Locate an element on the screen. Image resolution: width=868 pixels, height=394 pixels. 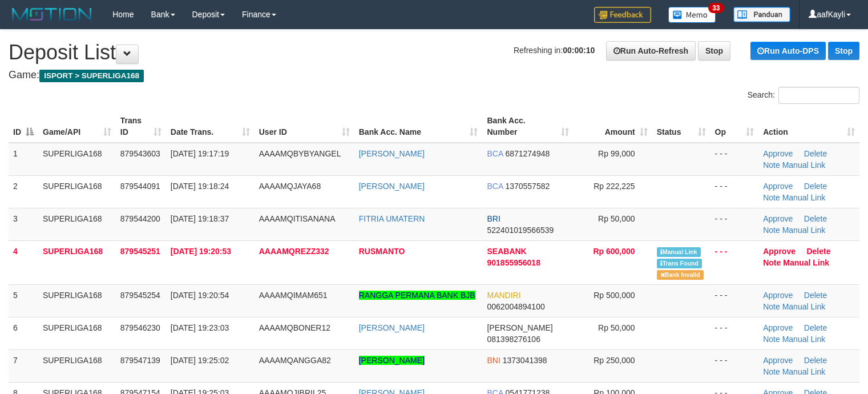
a: RANGGA PERMANA BANK BJB is located at coordinates (417, 295).